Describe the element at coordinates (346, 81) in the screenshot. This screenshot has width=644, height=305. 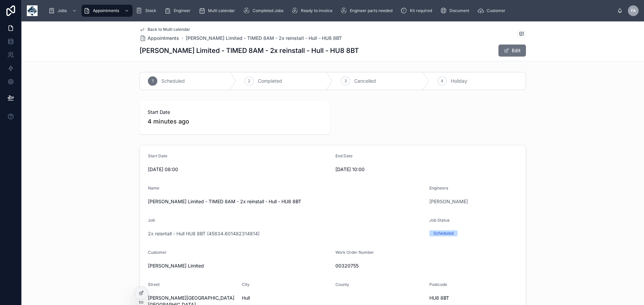
I see `span: 3` at that location.